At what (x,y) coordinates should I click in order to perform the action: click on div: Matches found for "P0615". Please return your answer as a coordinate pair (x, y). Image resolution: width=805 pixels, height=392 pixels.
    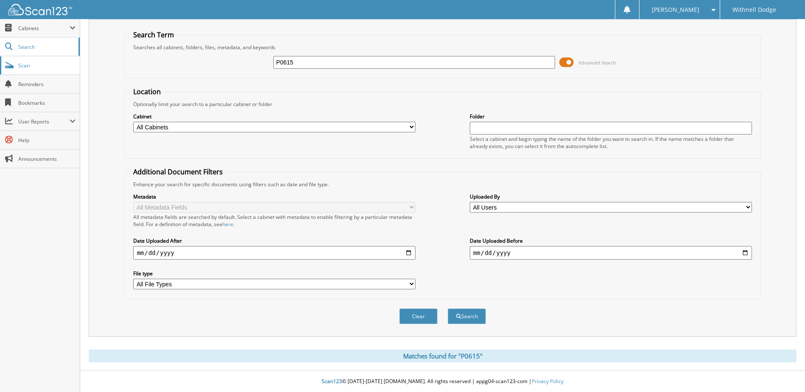
    Looking at the image, I should click on (443, 356).